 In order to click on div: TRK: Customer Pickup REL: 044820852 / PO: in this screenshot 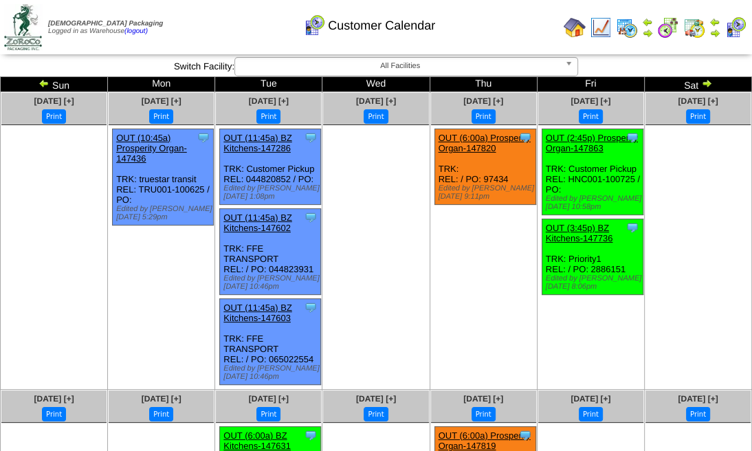, I will do `click(270, 167)`.